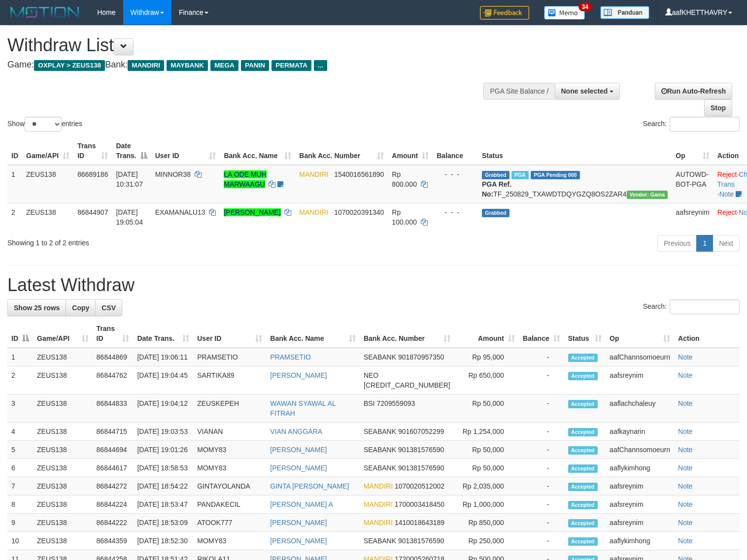  Describe the element at coordinates (156, 241) in the screenshot. I see `div: Showing 1 to 2 of 2 entries` at that location.